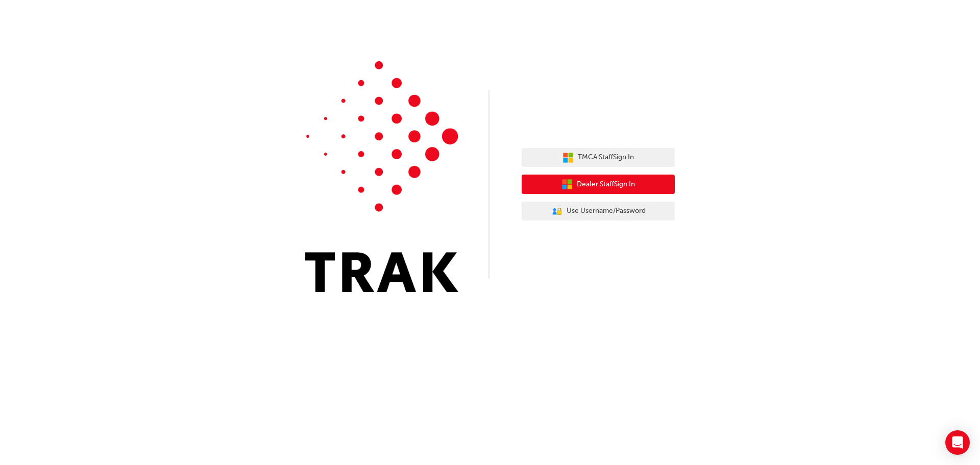  I want to click on span: TMCA Staff Sign In, so click(606, 157).